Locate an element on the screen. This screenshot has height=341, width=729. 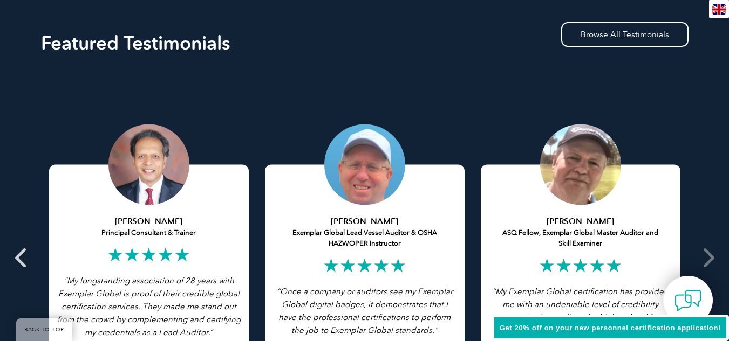
img: en is located at coordinates (718, 9).